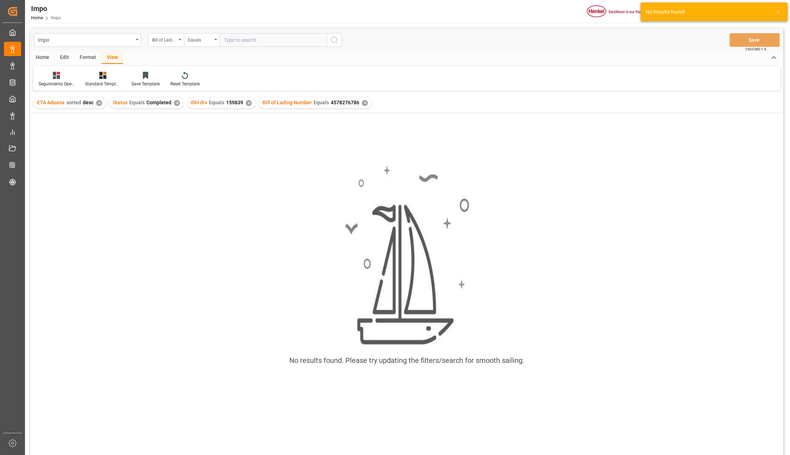 The image size is (790, 455). What do you see at coordinates (334, 40) in the screenshot?
I see `button: search button` at bounding box center [334, 40].